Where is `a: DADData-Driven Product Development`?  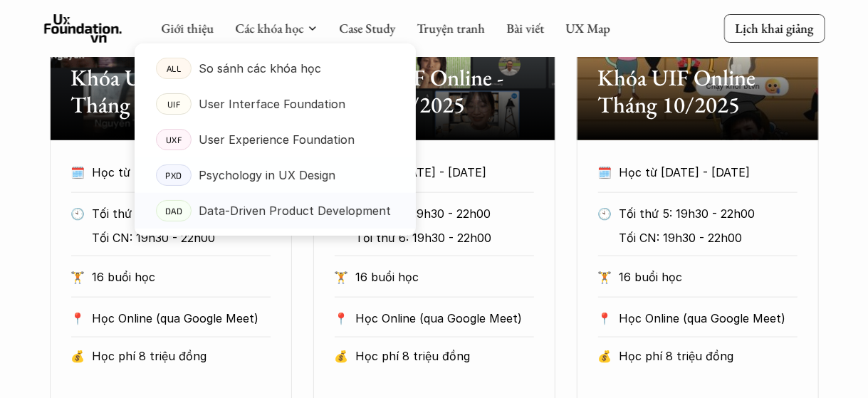 a: DADData-Driven Product Development is located at coordinates (275, 210).